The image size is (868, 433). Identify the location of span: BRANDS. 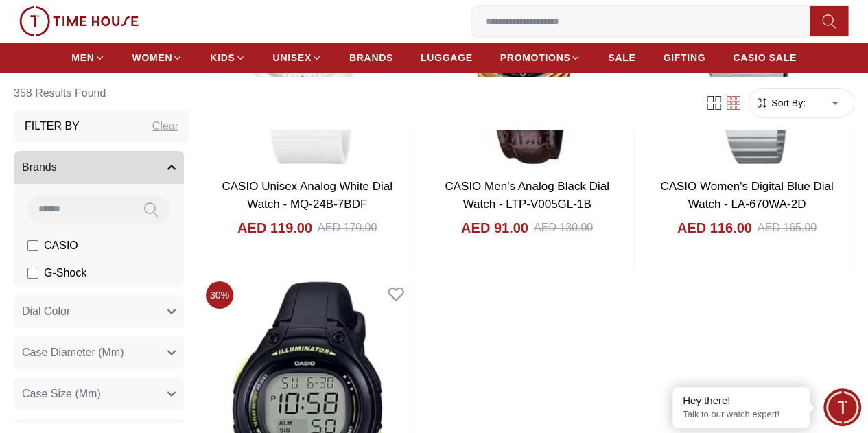
(372, 57).